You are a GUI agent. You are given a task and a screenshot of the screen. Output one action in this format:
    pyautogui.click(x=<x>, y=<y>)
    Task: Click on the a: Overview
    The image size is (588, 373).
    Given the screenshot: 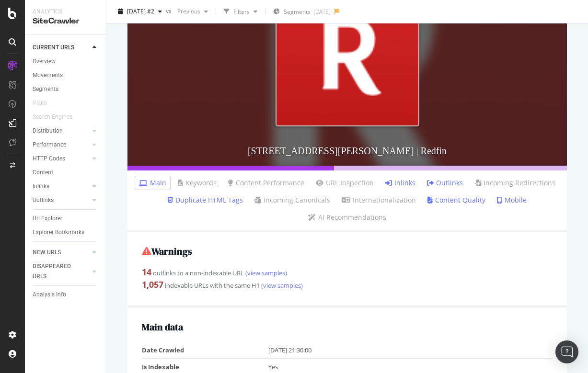 What is the action you would take?
    pyautogui.click(x=66, y=62)
    